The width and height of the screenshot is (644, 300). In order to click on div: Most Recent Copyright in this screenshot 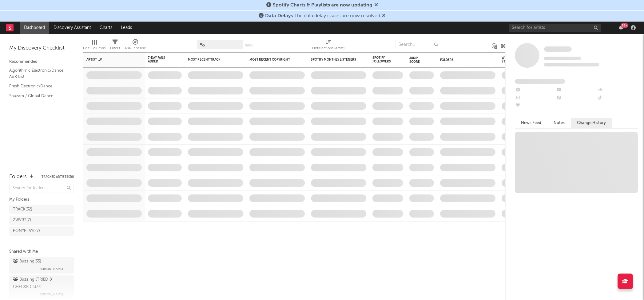, I will do `click(273, 60)`.